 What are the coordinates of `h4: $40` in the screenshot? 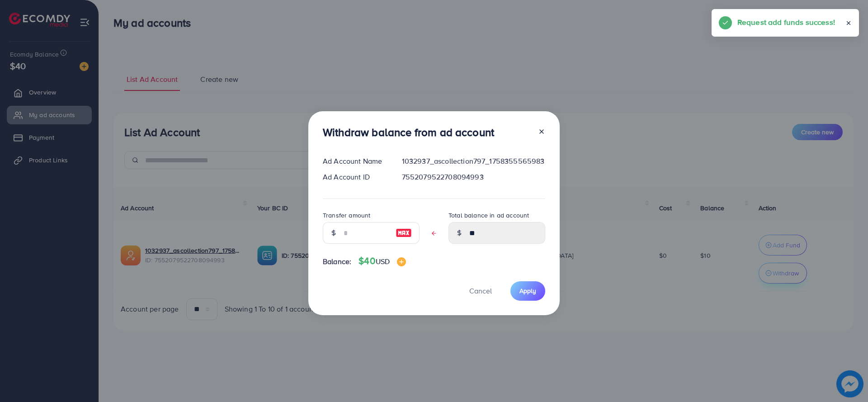 It's located at (382, 261).